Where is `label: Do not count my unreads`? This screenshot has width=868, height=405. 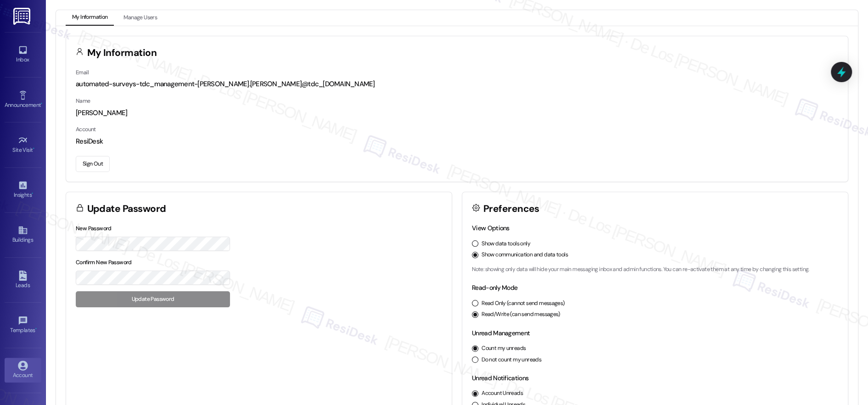 label: Do not count my unreads is located at coordinates (511, 360).